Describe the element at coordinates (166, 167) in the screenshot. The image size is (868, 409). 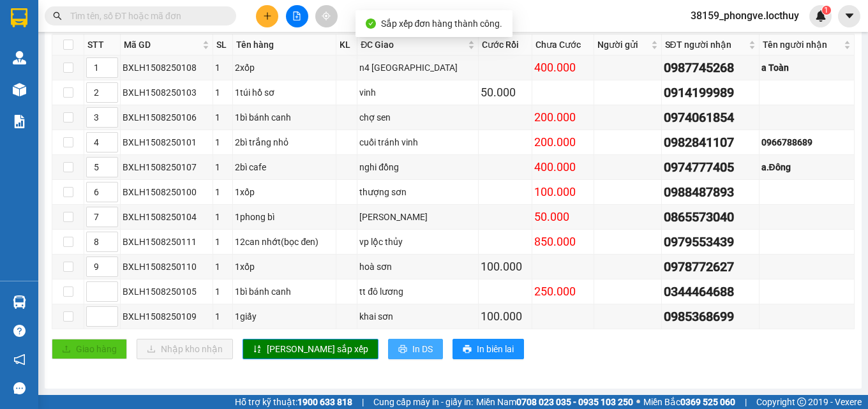
I see `div: BXLH1508250107` at that location.